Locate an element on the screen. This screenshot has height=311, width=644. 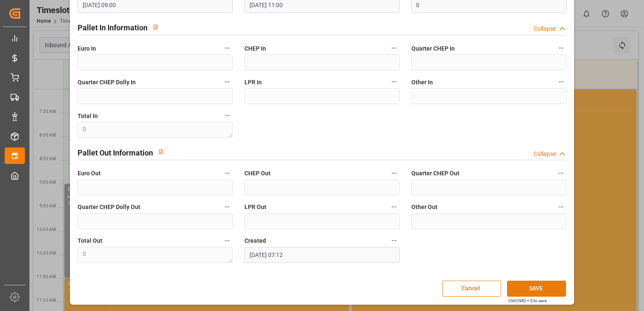
button: Created is located at coordinates (394, 240).